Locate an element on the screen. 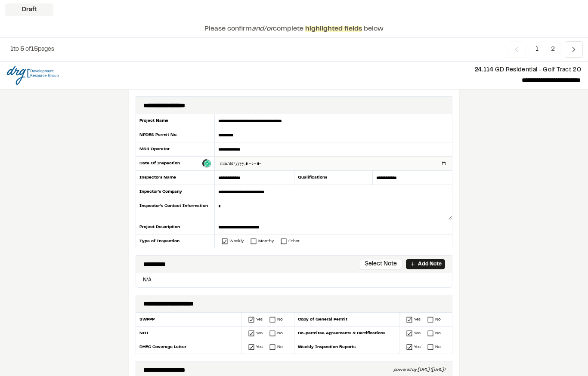  div: Draft is located at coordinates (29, 10).